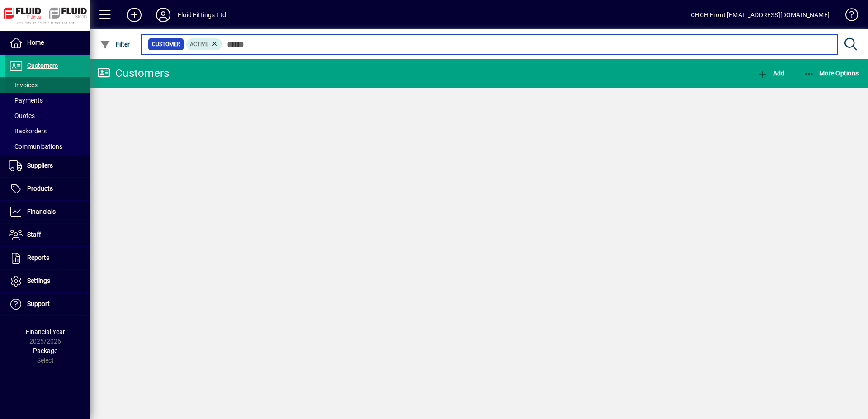 The height and width of the screenshot is (419, 868). Describe the element at coordinates (831, 73) in the screenshot. I see `span: More Options` at that location.